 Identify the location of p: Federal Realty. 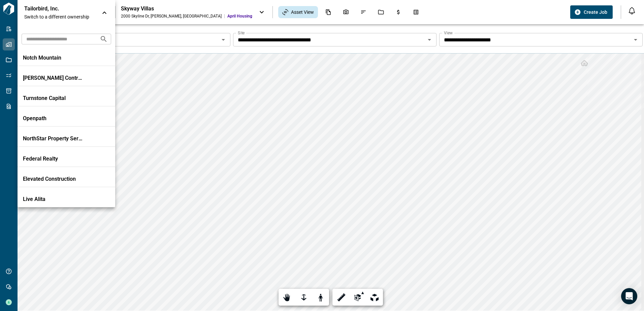
(53, 159).